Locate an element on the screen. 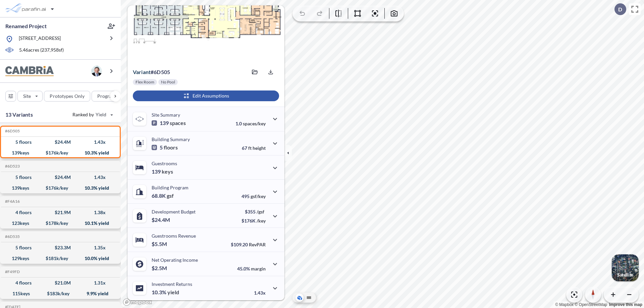 This screenshot has height=308, width=644. p: Program is located at coordinates (107, 96).